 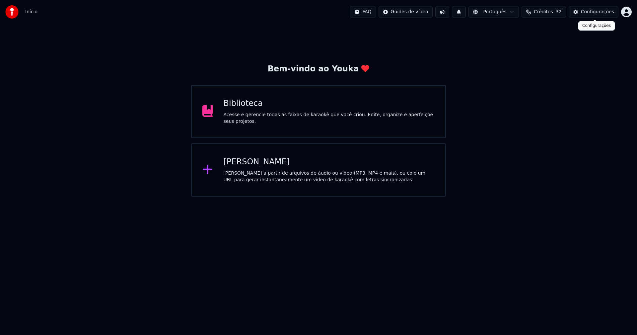 I want to click on button: FAQ, so click(x=362, y=12).